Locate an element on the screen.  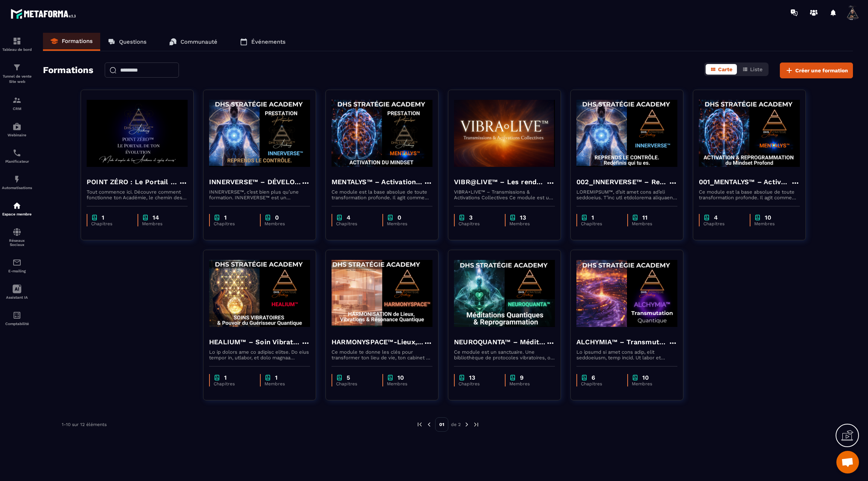
a: schedulerschedulerPlanificateur is located at coordinates (17, 156).